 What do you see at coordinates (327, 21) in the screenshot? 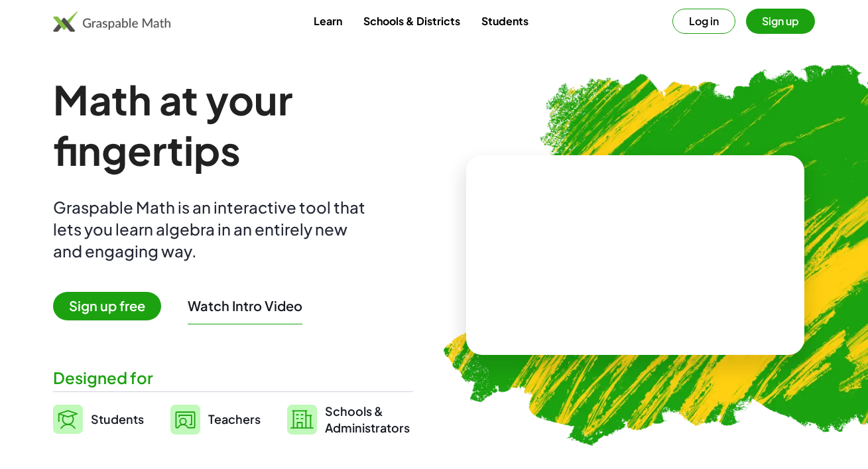
I see `a: Learn` at bounding box center [327, 21].